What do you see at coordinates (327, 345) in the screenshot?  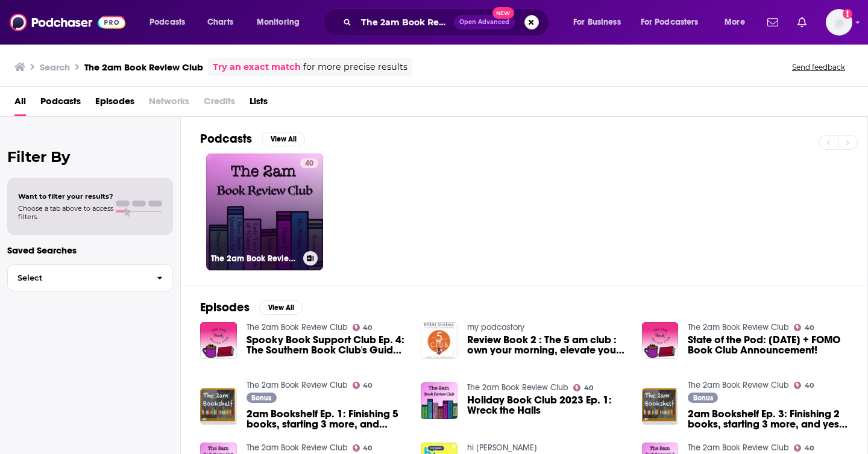 I see `span: Spooky Book Support Club Ep. 4: The Southern Book Club's Guide to Slaying Vampires` at bounding box center [327, 345].